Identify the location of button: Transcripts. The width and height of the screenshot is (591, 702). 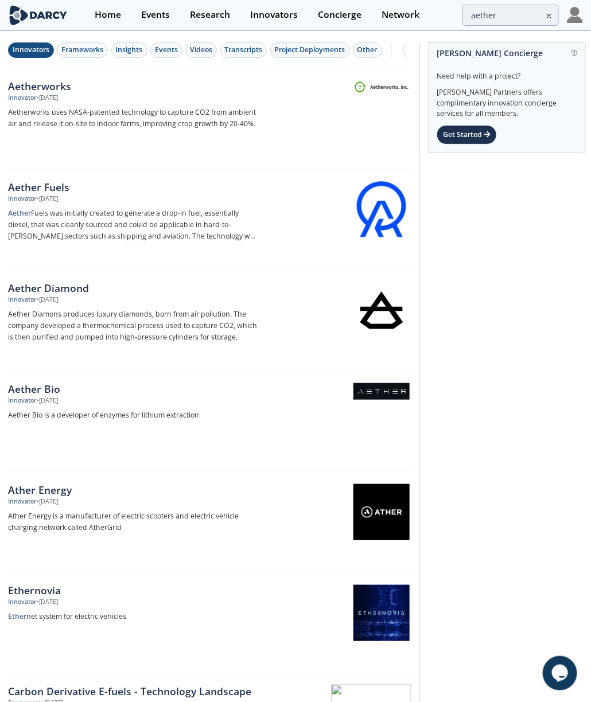
(243, 50).